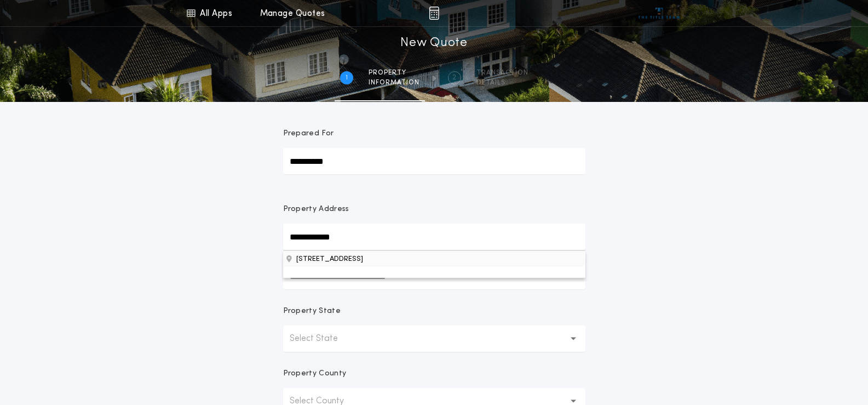  What do you see at coordinates (394, 83) in the screenshot?
I see `span: information` at bounding box center [394, 83].